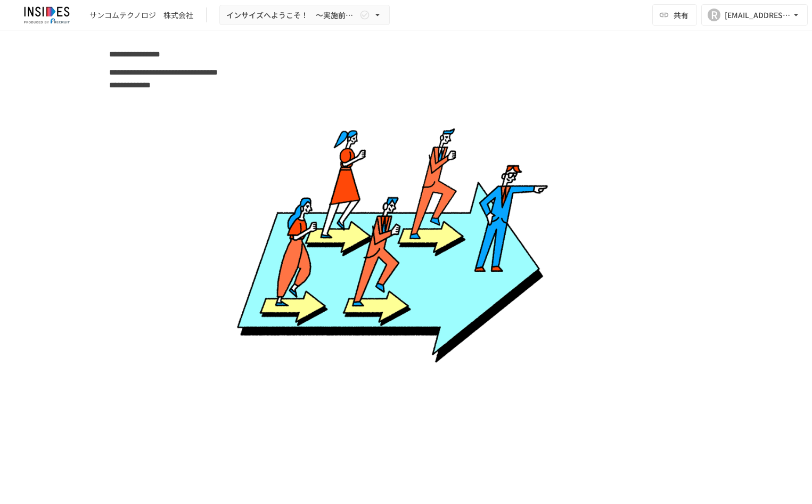  Describe the element at coordinates (674, 15) in the screenshot. I see `button: 共有` at that location.